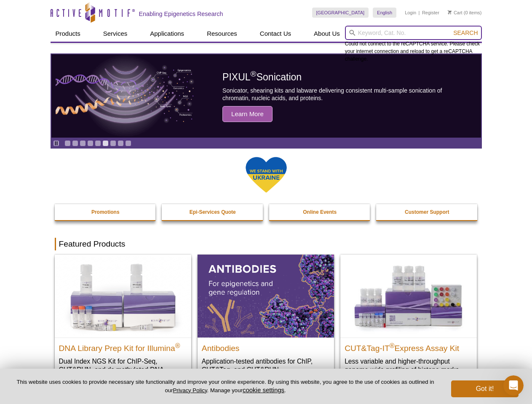 This screenshot has height=404, width=532. What do you see at coordinates (465, 33) in the screenshot?
I see `button: Search` at bounding box center [465, 33].